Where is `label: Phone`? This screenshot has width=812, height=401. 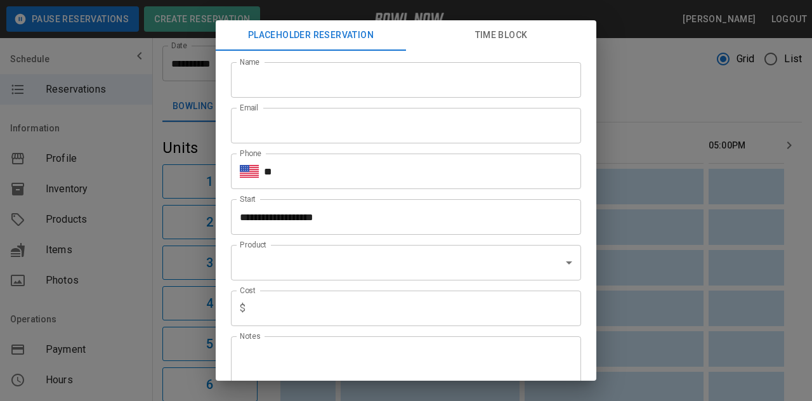 label: Phone is located at coordinates (250, 153).